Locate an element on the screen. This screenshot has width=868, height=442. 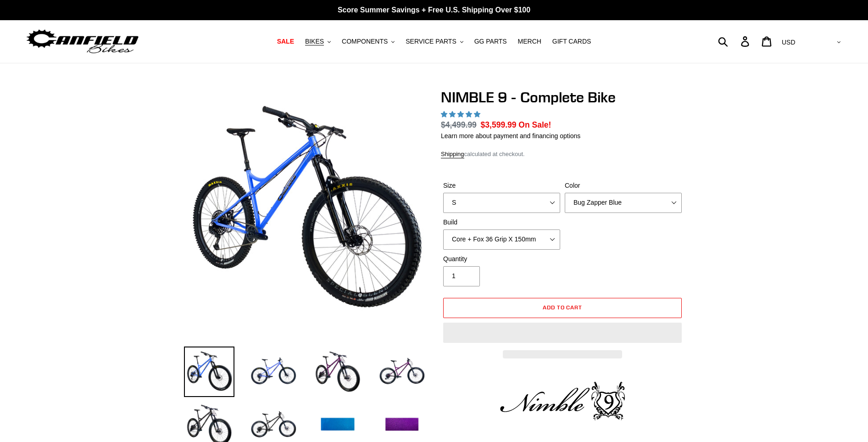
button: SERVICE PARTS is located at coordinates (434, 42).